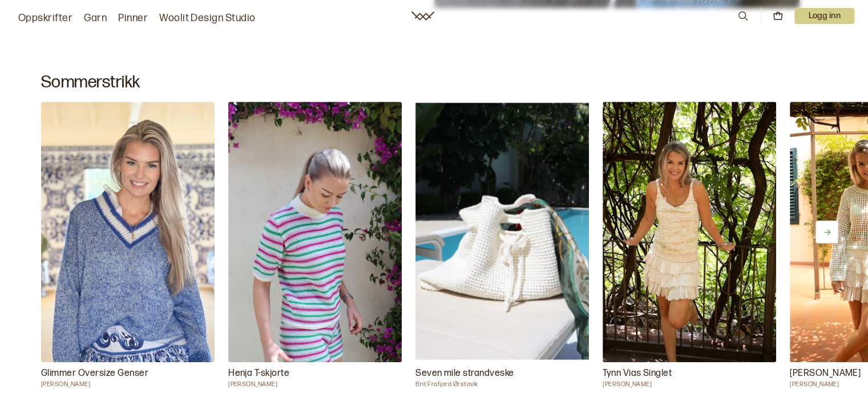 This screenshot has width=868, height=397. I want to click on a: Woolit, so click(423, 16).